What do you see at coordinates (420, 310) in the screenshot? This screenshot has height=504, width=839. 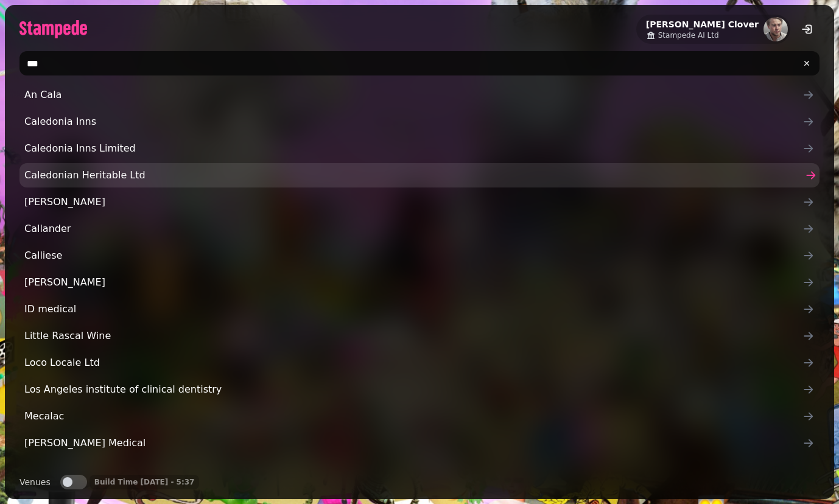 I see `a: ID medical` at bounding box center [420, 310].